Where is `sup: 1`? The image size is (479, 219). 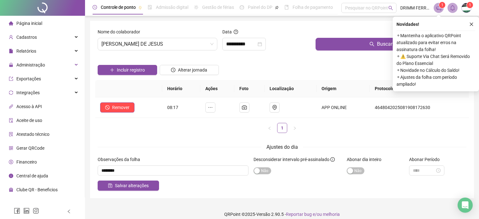
sup: 1 is located at coordinates (442, 5).